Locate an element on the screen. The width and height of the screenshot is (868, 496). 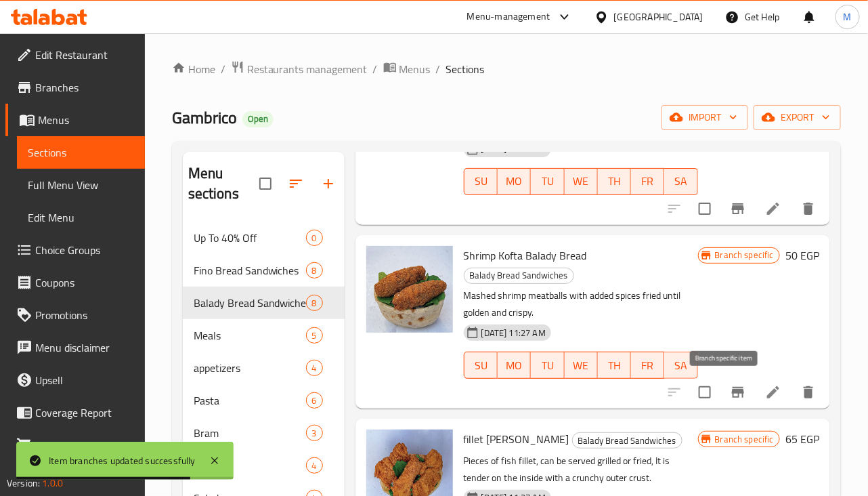
a: Edit Menu is located at coordinates (80, 218).